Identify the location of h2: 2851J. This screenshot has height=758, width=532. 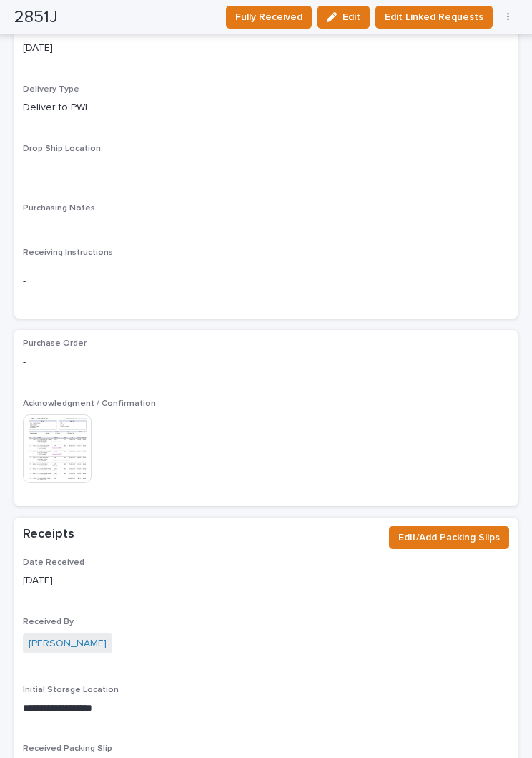
(36, 17).